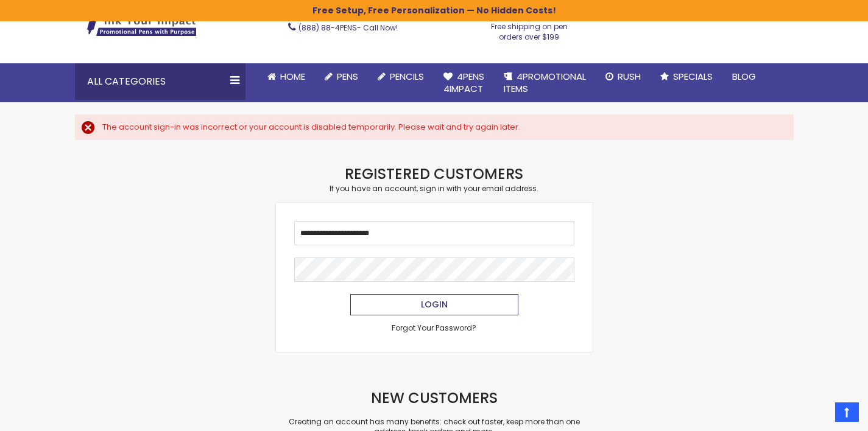 The width and height of the screenshot is (868, 431). I want to click on div: The account sign-in was incorrect or your account is disabled temporarily. Please wait and try ag..., so click(442, 127).